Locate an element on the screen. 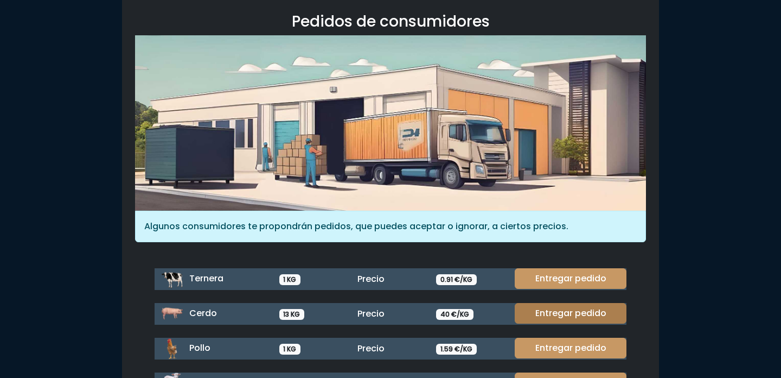  img: cerdo.png is located at coordinates (172, 314).